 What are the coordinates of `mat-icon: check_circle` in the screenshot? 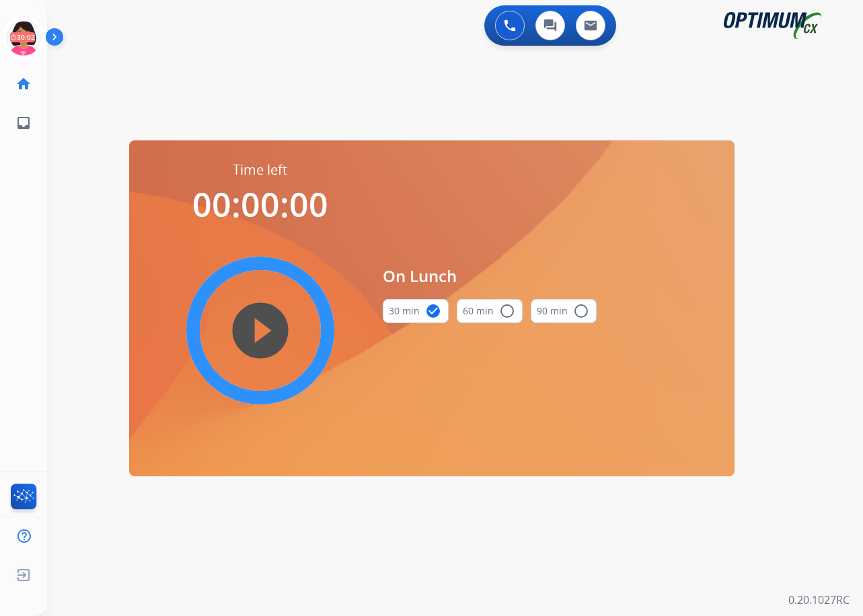 It's located at (433, 311).